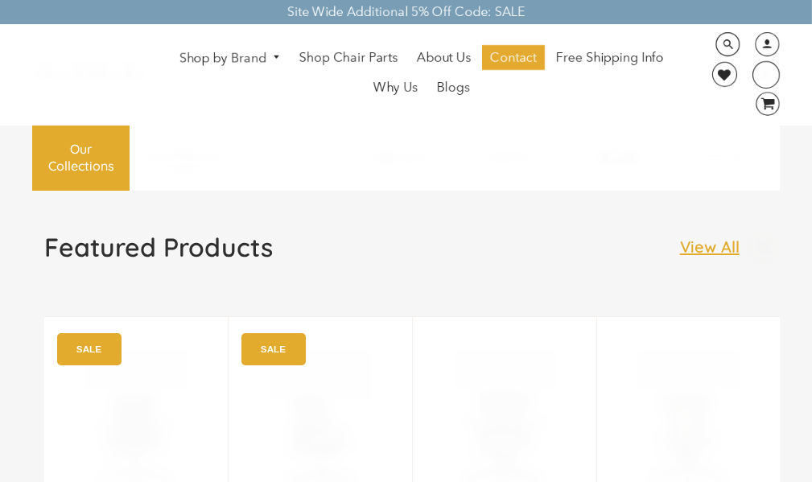 Image resolution: width=812 pixels, height=482 pixels. Describe the element at coordinates (764, 247) in the screenshot. I see `img: image_13.png` at that location.